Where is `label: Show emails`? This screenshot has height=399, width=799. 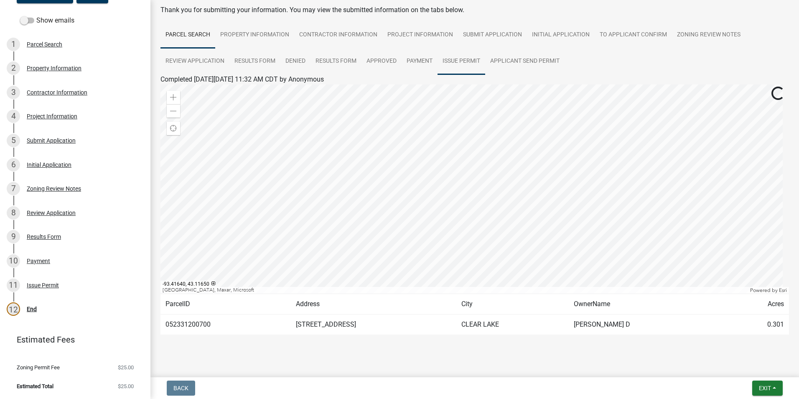 label: Show emails is located at coordinates (47, 20).